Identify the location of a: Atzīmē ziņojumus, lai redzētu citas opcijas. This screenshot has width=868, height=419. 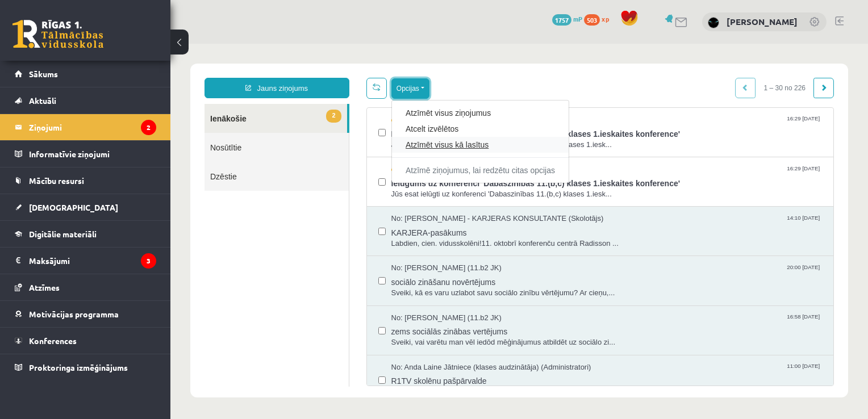
(309, 127).